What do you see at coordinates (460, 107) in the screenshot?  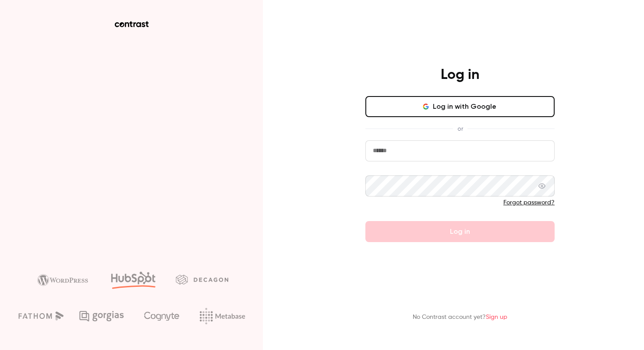 I see `button: Log in with Google` at bounding box center [460, 107].